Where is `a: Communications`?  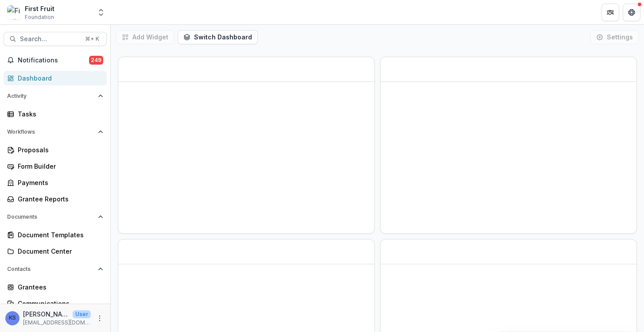 a: Communications is located at coordinates (55, 303).